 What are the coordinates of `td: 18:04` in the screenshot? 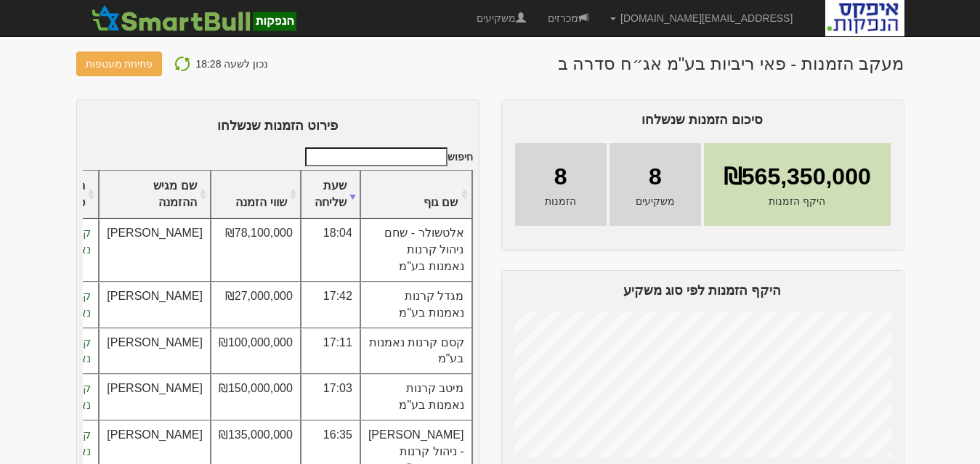 It's located at (330, 250).